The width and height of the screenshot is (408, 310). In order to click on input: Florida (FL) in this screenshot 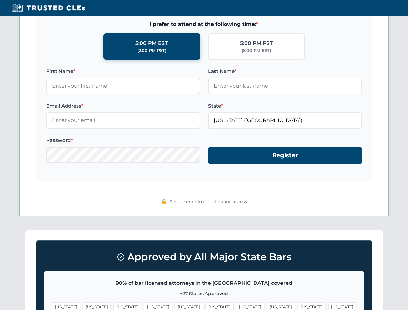, I will do `click(285, 121)`.